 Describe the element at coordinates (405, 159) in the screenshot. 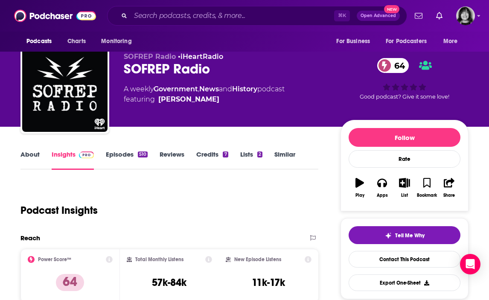

I see `div: Rate` at that location.